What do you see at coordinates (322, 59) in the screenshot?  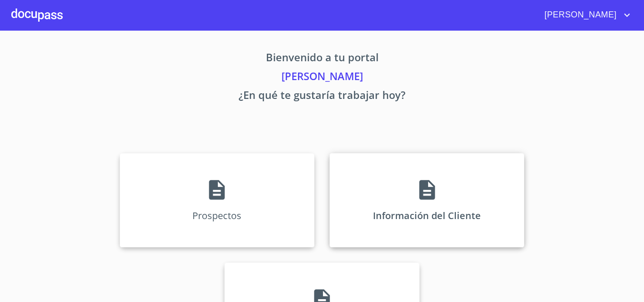 I see `p: Bienvenido a tu portal` at bounding box center [322, 59].